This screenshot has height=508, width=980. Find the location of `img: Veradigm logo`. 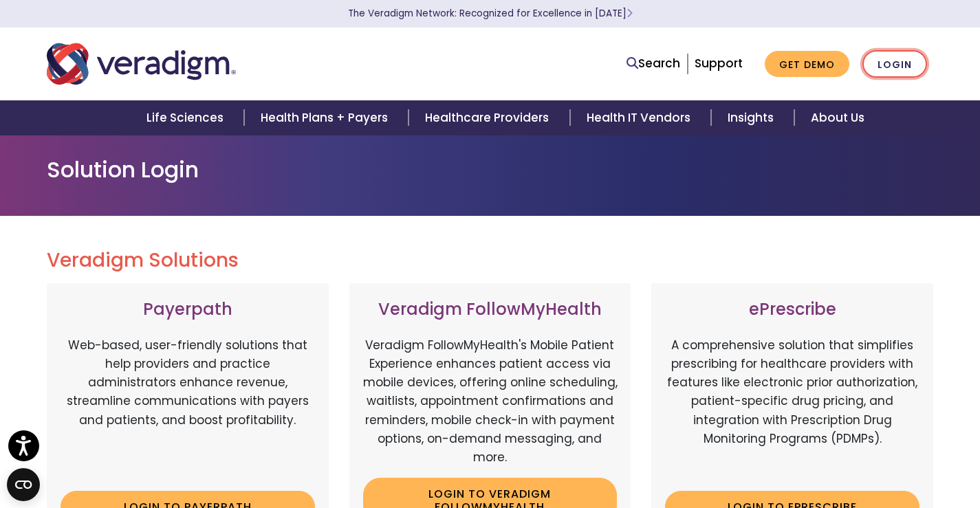

img: Veradigm logo is located at coordinates (141, 64).